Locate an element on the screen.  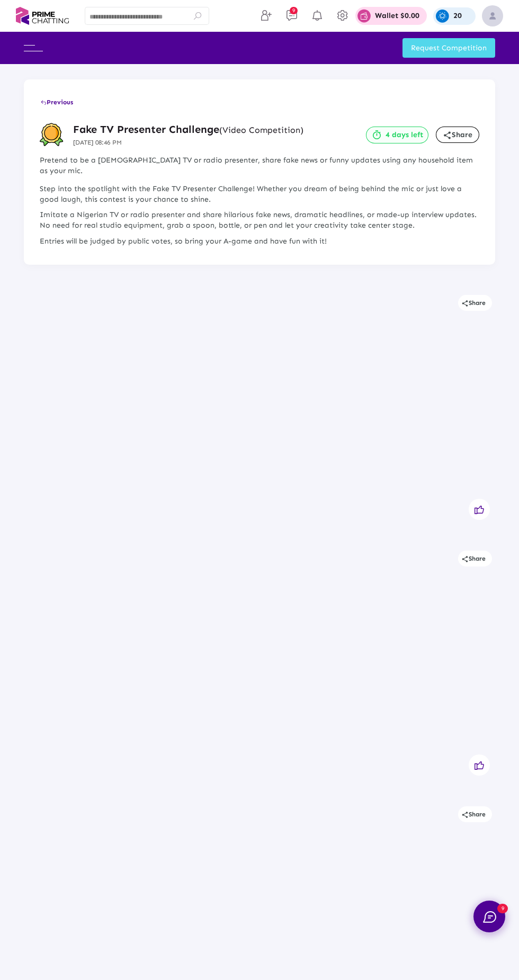
img: logo is located at coordinates (42, 15).